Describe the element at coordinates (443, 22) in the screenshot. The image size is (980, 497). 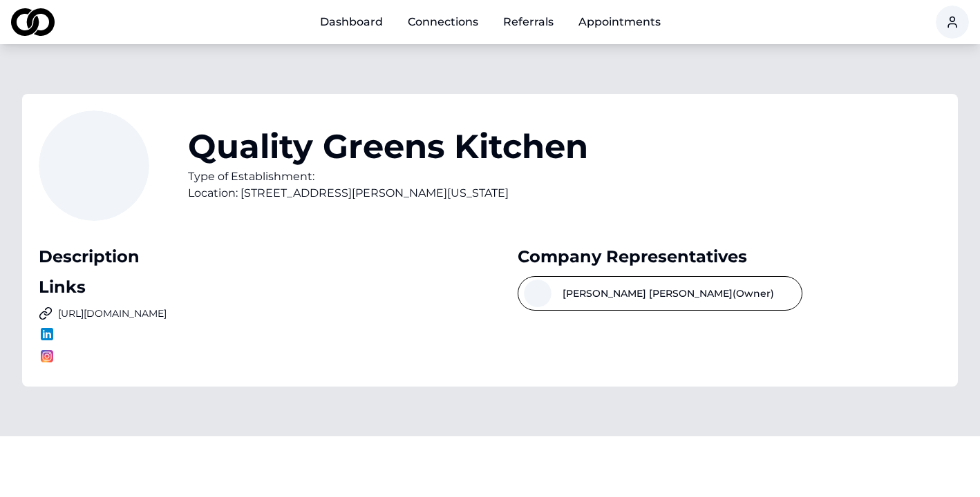
I see `a: Connections` at that location.